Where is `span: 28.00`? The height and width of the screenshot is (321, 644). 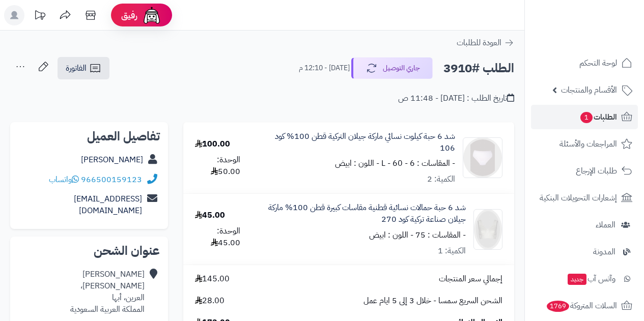
span: 28.00 is located at coordinates (210, 301).